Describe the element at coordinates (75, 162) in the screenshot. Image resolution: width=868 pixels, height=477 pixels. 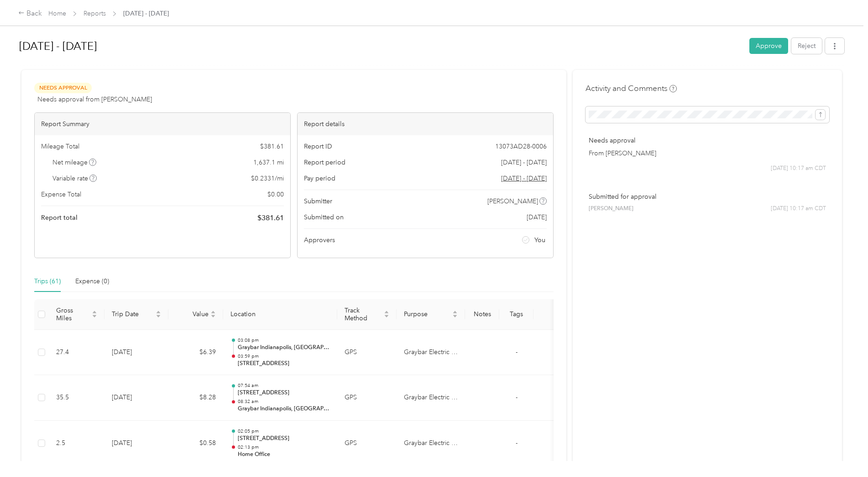
I see `span: Net mileage` at that location.